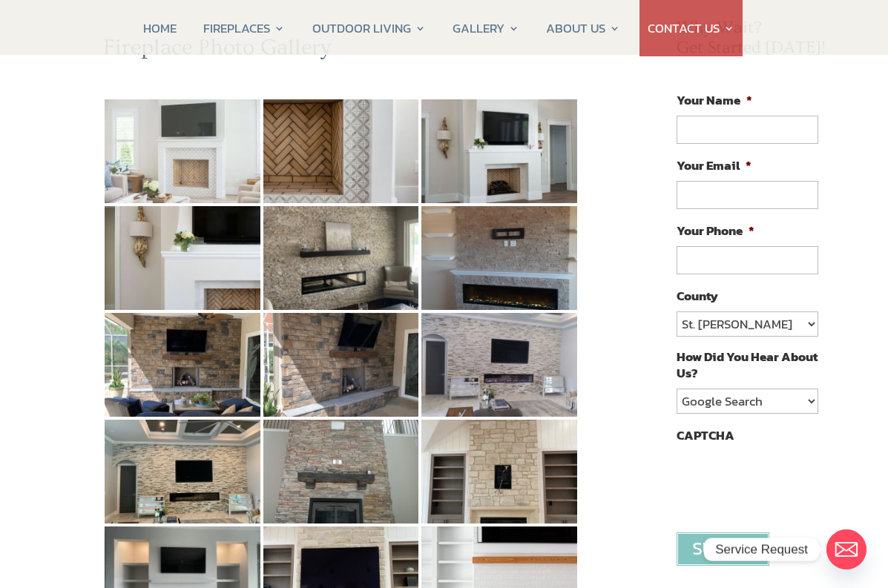  Describe the element at coordinates (499, 471) in the screenshot. I see `img: 12` at that location.